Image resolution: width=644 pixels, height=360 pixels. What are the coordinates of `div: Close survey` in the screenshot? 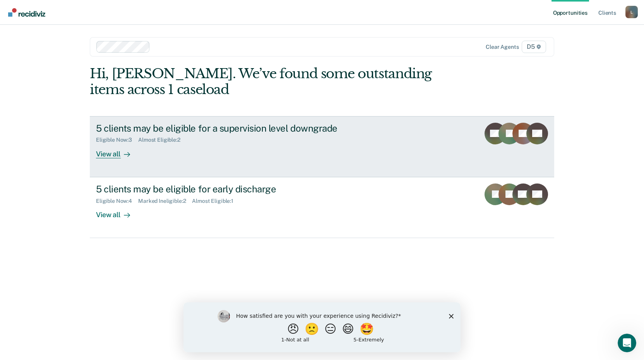 It's located at (268, 14).